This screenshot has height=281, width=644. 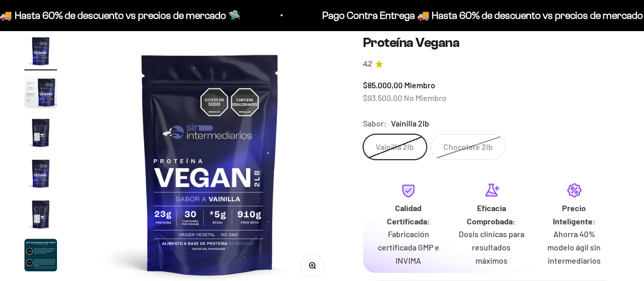 I want to click on span: $85.000,00, so click(x=383, y=85).